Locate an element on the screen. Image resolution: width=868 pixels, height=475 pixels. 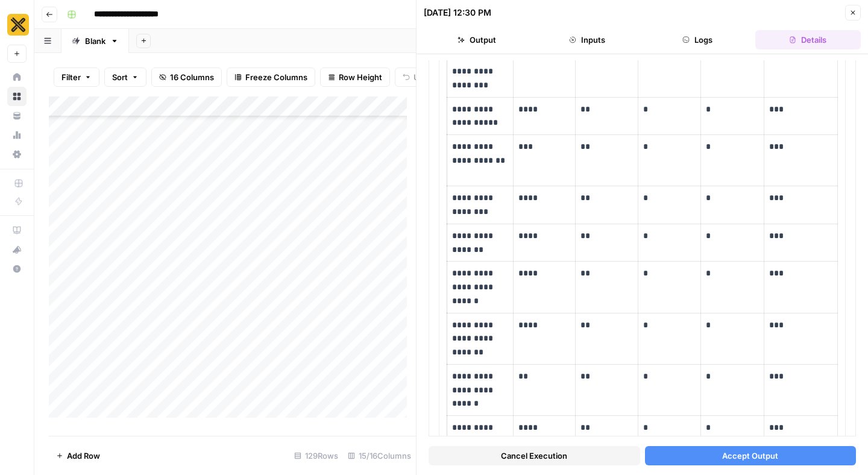
a: AirOps Academy is located at coordinates (17, 230).